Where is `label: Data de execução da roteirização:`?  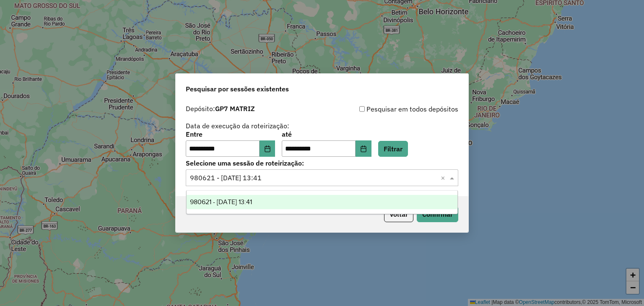
label: Data de execução da roteirização: is located at coordinates (237, 126).